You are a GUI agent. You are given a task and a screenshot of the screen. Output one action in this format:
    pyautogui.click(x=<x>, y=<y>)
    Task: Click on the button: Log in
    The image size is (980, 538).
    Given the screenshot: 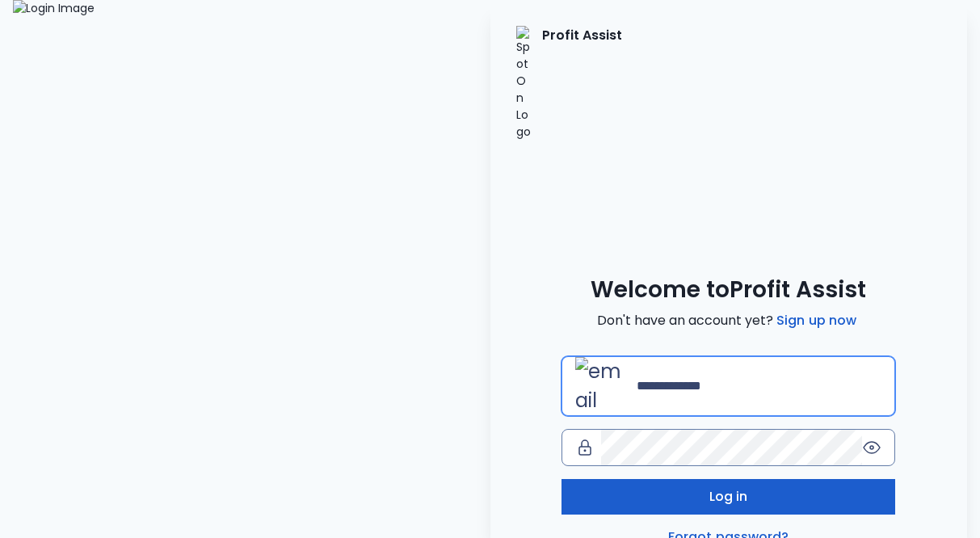 What is the action you would take?
    pyautogui.click(x=728, y=496)
    